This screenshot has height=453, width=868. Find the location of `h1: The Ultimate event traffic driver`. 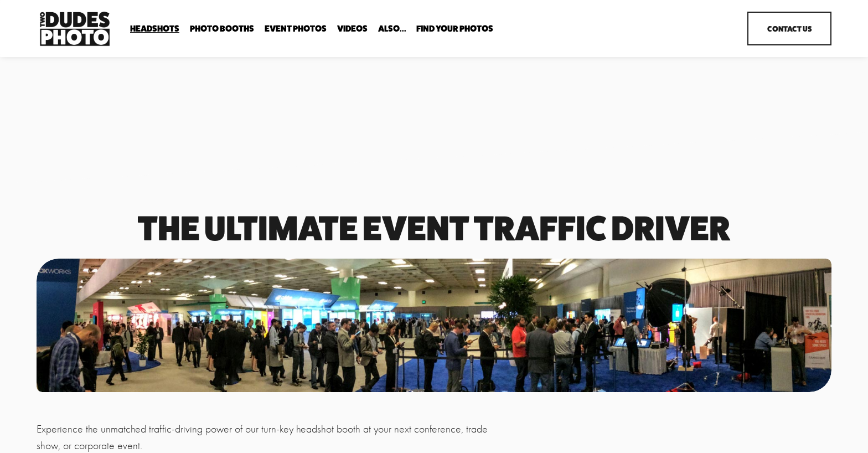

h1: The Ultimate event traffic driver is located at coordinates (434, 228).